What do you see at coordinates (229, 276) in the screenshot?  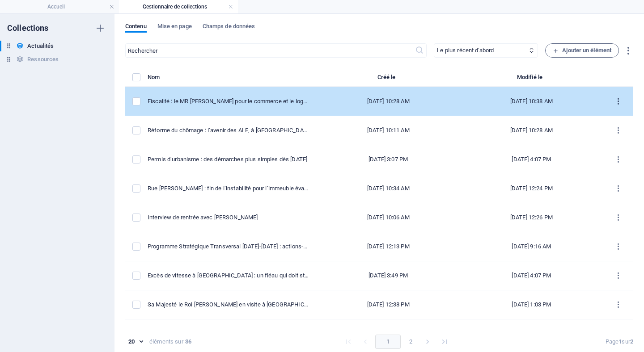 I see `div: Excès de vitesse à La Louvière : un fléau qui doit stopper !` at bounding box center [229, 276].